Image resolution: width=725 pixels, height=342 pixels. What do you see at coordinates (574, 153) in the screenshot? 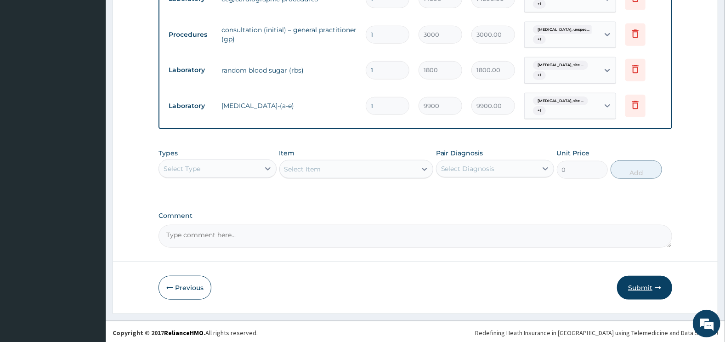
I see `label: Unit Price` at bounding box center [574, 153].